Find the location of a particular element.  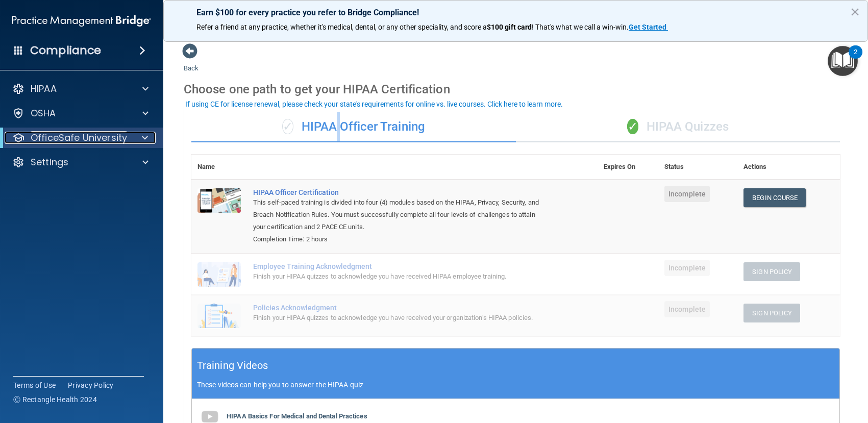

p: Earn $100 for every practice you refer to Bridge Compliance! is located at coordinates (515, 12).